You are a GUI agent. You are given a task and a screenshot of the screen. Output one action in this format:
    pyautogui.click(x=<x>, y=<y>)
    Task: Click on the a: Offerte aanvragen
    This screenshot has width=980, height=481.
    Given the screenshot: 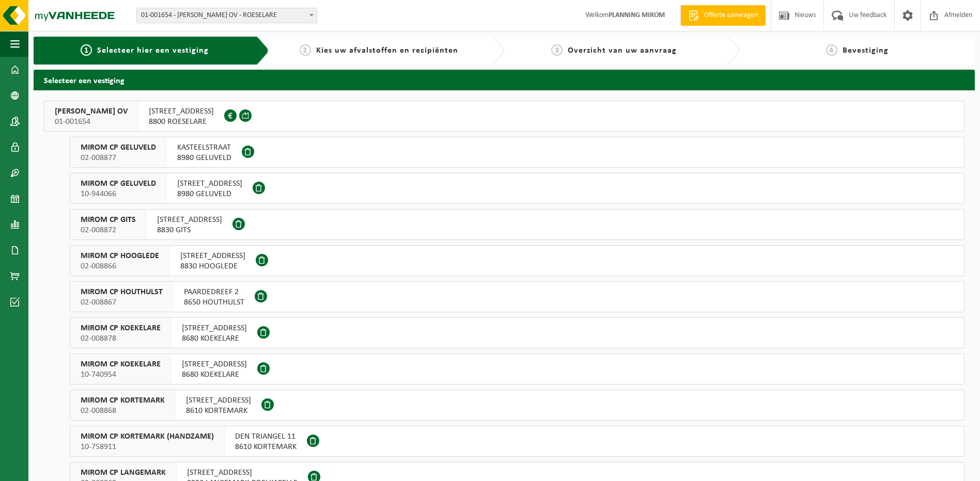 What is the action you would take?
    pyautogui.click(x=723, y=15)
    